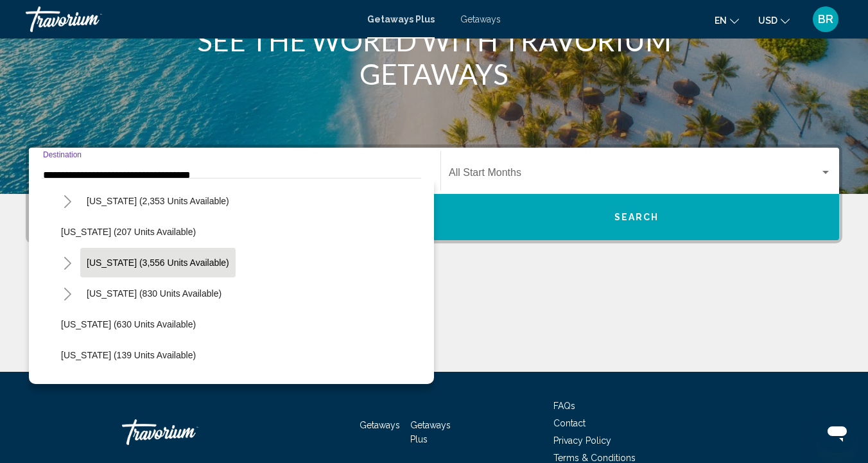 This screenshot has width=868, height=463. I want to click on button: Change language, so click(727, 20).